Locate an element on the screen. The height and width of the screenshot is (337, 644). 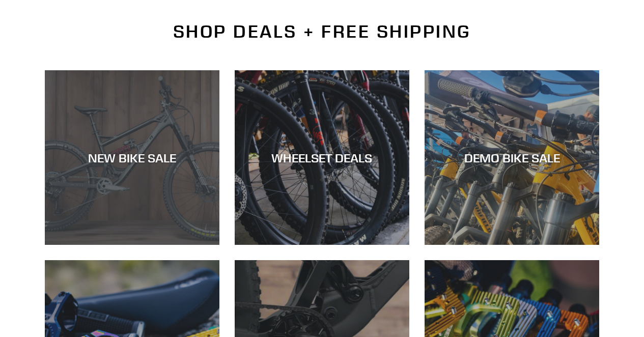
div: WHEELSET DEALS is located at coordinates (322, 157).